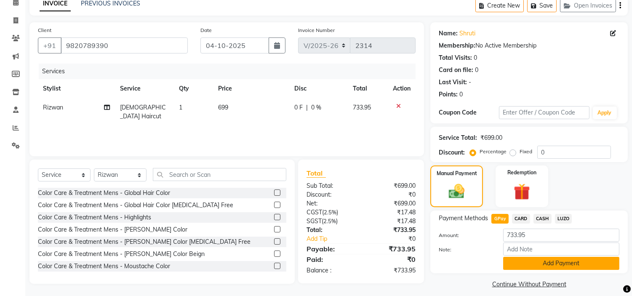 The height and width of the screenshot is (296, 632). I want to click on input: Amount, so click(561, 235).